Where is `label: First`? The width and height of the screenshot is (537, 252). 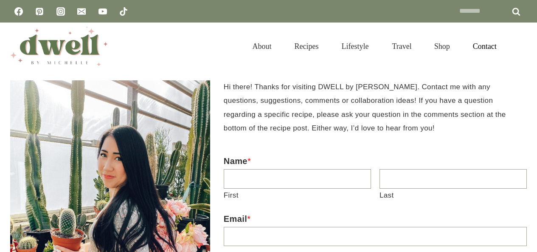
label: First is located at coordinates (297, 195).